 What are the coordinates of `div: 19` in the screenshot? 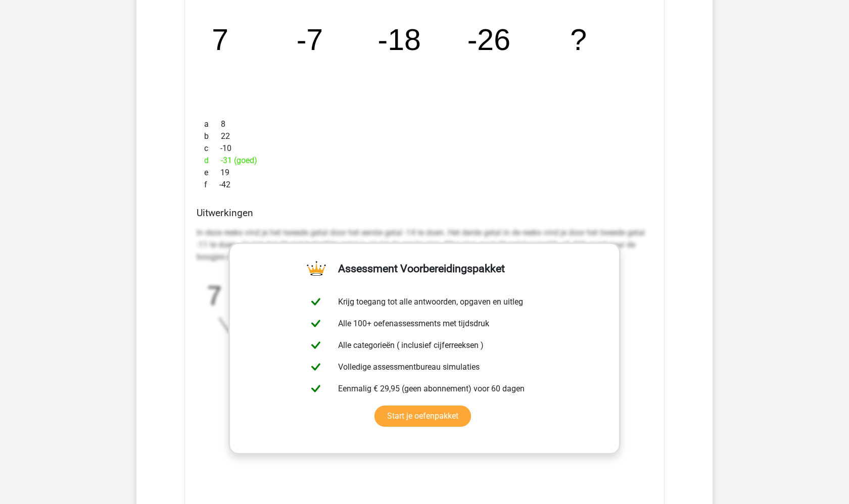 It's located at (424, 173).